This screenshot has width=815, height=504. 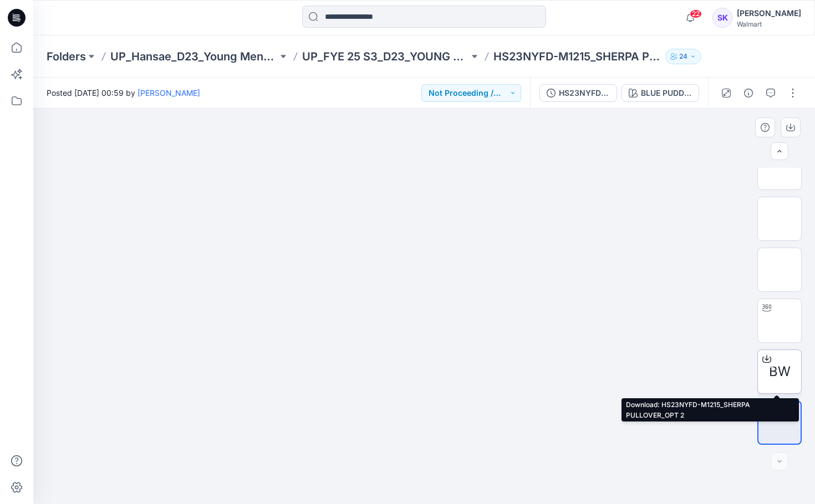 What do you see at coordinates (683, 57) in the screenshot?
I see `p: 24` at bounding box center [683, 57].